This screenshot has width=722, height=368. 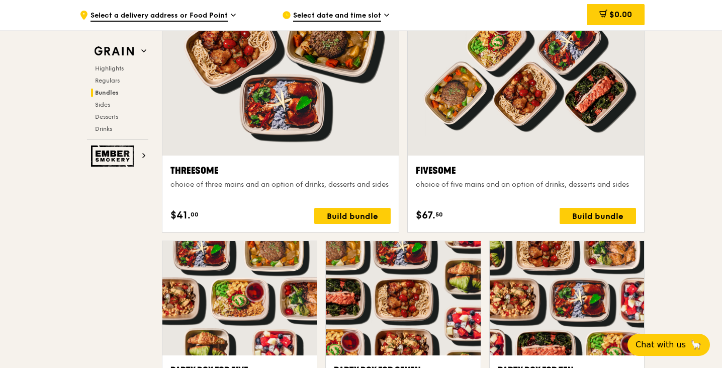 What do you see at coordinates (526, 185) in the screenshot?
I see `div: choice of five mains and an option of drinks, desserts and sides` at bounding box center [526, 185].